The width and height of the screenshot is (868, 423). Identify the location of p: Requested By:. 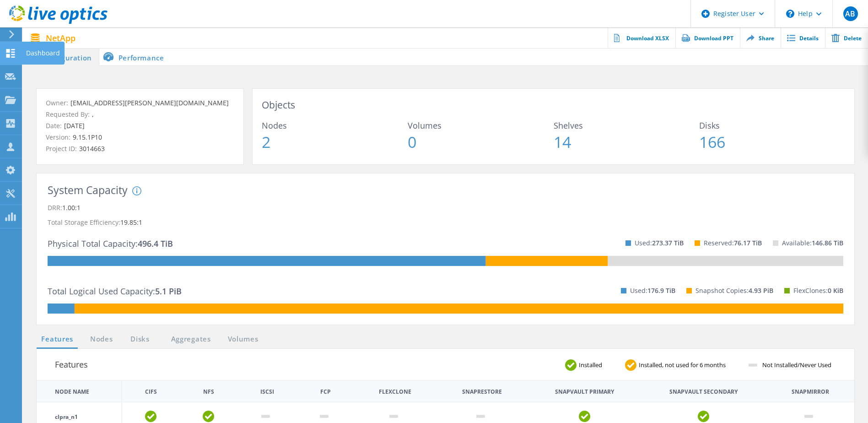
(140, 115).